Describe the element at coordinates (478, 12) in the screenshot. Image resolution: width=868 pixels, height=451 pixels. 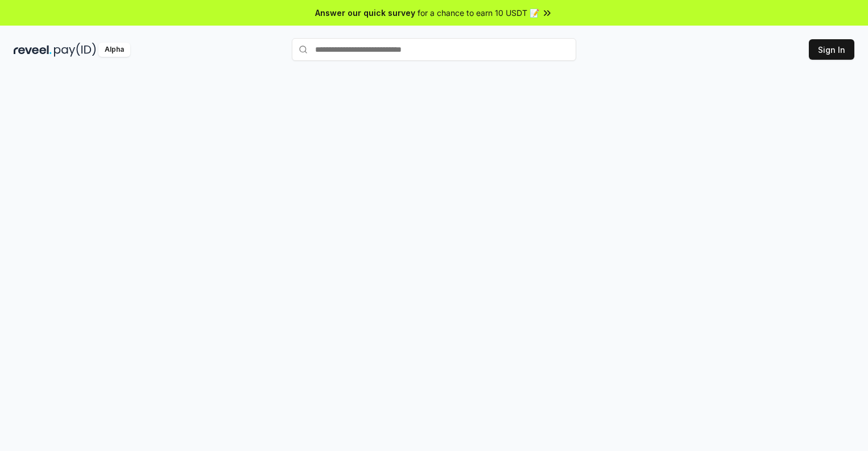
I see `span: for a chance to earn 10 USDT 📝` at that location.